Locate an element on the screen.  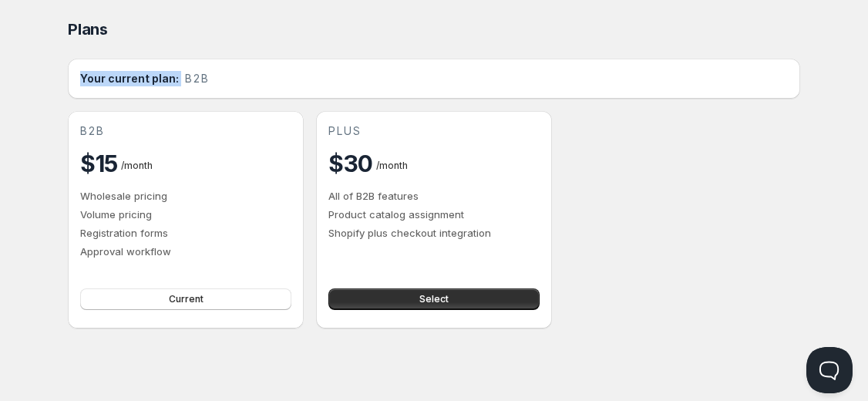
span: Plans is located at coordinates (87, 29).